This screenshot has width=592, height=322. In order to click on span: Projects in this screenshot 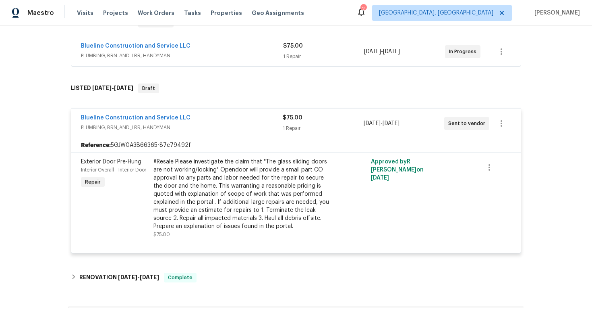, I will do `click(116, 13)`.